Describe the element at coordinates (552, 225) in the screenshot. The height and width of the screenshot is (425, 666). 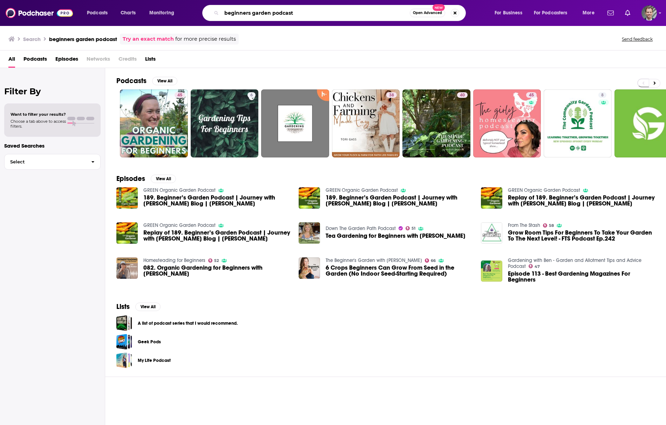
I see `span: 58` at that location.